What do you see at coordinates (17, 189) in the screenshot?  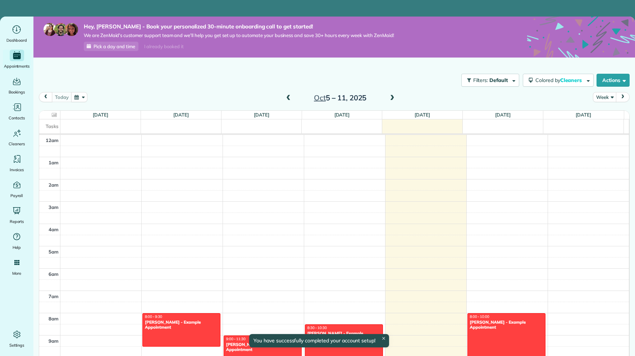 I see `a: Payroll` at bounding box center [17, 189].